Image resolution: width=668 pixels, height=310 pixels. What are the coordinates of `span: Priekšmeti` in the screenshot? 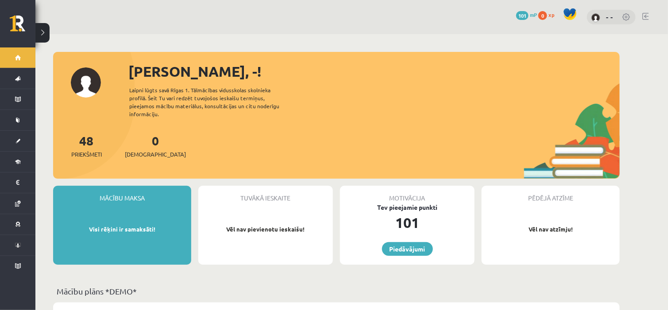 It's located at (86, 154).